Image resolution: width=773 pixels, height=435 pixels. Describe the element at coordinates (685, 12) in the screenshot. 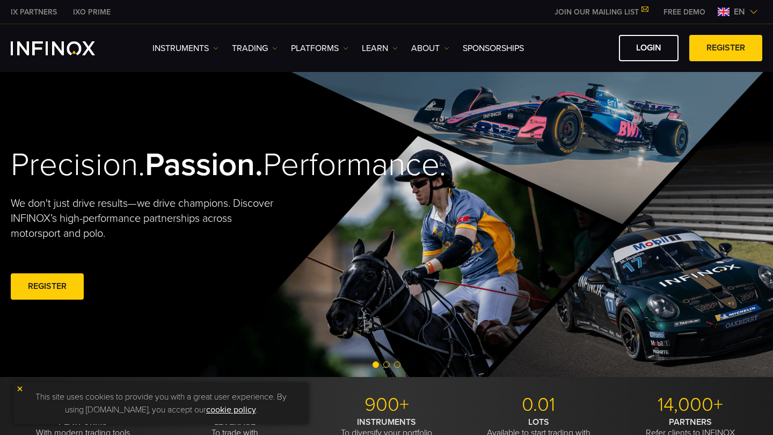

I see `a: INFINOX MENU` at that location.